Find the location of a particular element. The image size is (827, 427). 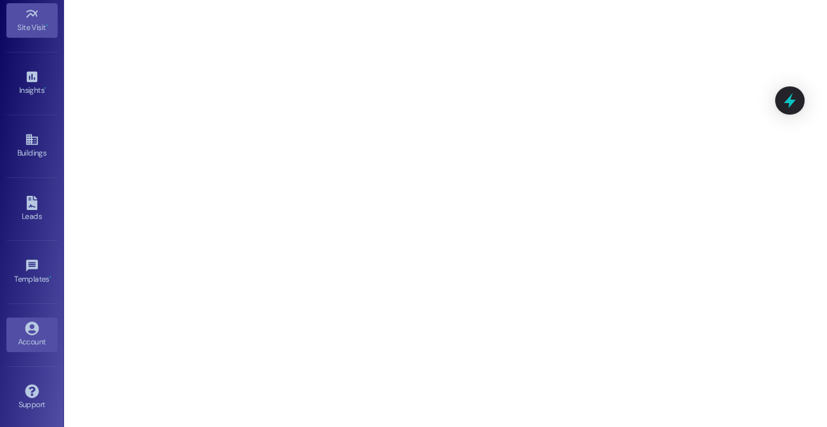

a: Buildings is located at coordinates (32, 146).